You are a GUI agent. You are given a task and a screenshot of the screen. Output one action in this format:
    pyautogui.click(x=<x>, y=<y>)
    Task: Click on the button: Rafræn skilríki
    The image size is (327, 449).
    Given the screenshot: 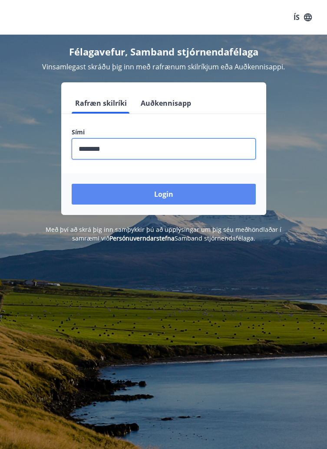 What is the action you would take?
    pyautogui.click(x=101, y=103)
    